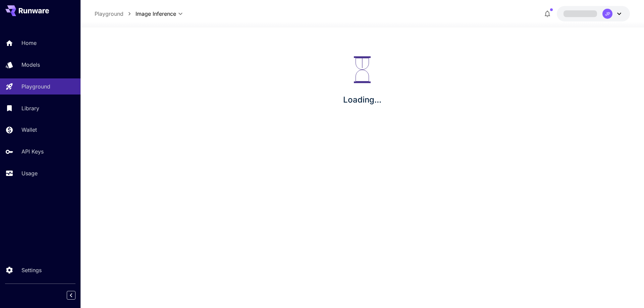 The width and height of the screenshot is (644, 308). Describe the element at coordinates (156, 14) in the screenshot. I see `span: Image Inference` at that location.